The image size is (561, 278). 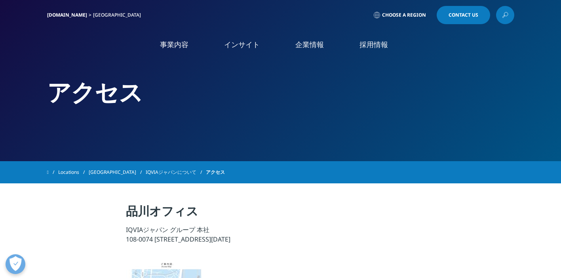 What do you see at coordinates (281, 92) in the screenshot?
I see `h2: アクセス` at bounding box center [281, 92].